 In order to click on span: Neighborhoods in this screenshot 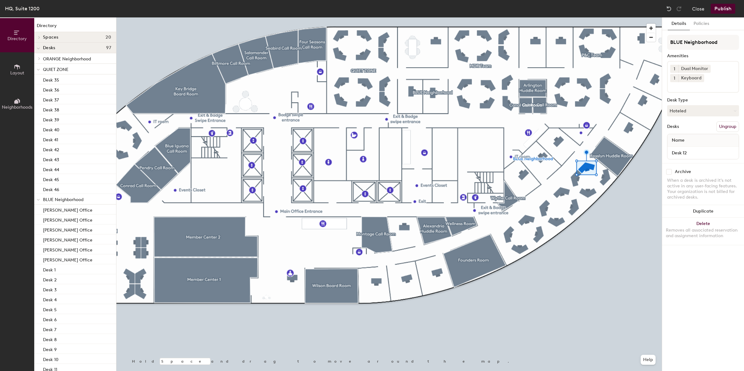, I will do `click(17, 107)`.